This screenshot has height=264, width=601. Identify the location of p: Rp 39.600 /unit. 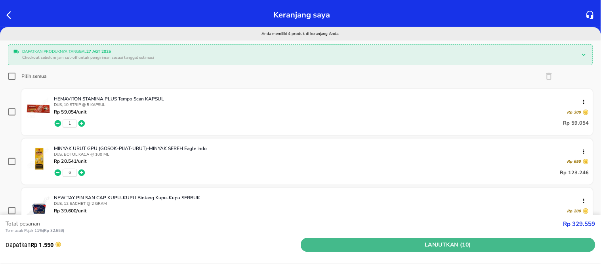
(70, 210).